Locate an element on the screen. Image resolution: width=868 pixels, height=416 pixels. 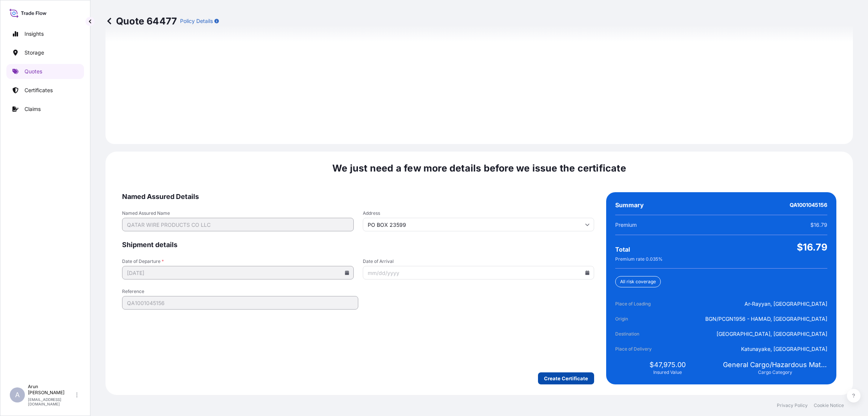
a: Cookie Notice is located at coordinates (829, 406).